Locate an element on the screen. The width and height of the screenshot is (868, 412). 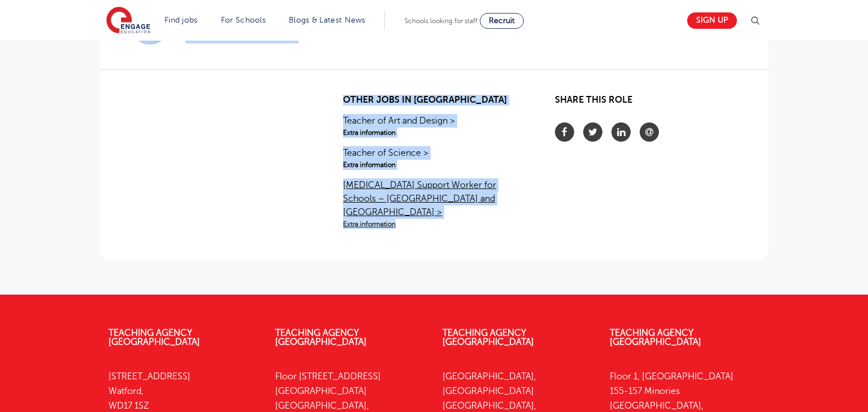
h2: Share this role is located at coordinates (645, 103).